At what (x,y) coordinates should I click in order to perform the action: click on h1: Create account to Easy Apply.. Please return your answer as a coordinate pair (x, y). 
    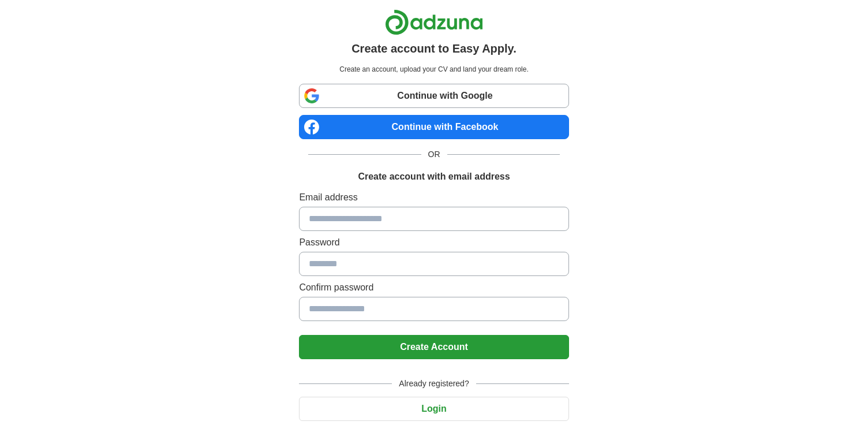
    Looking at the image, I should click on (434, 49).